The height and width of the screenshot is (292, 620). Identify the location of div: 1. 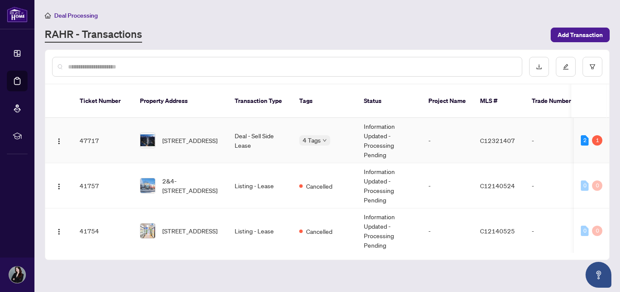
(597, 140).